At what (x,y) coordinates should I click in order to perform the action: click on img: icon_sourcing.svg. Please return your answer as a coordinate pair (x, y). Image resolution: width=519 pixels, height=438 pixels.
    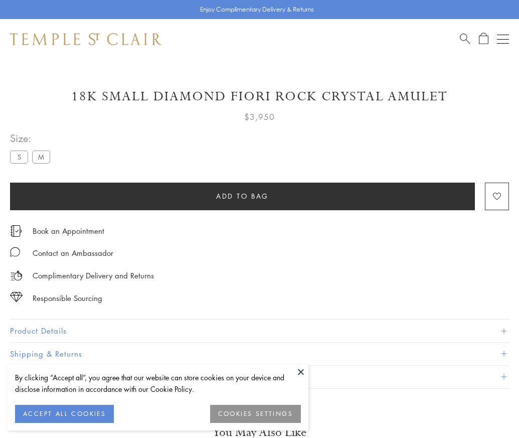
    Looking at the image, I should click on (16, 297).